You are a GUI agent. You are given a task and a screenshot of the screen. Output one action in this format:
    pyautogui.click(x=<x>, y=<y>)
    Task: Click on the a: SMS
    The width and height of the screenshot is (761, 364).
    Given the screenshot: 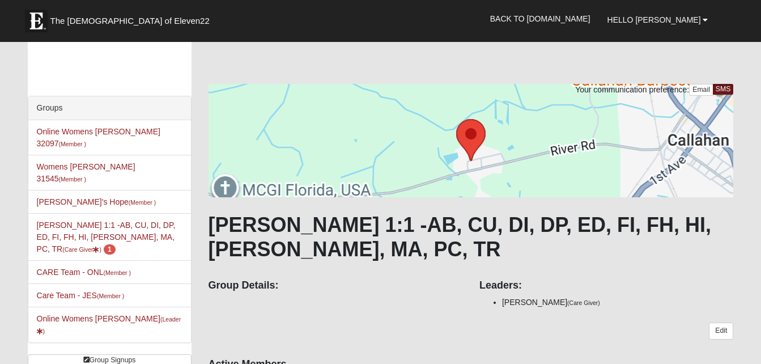 What is the action you would take?
    pyautogui.click(x=723, y=89)
    